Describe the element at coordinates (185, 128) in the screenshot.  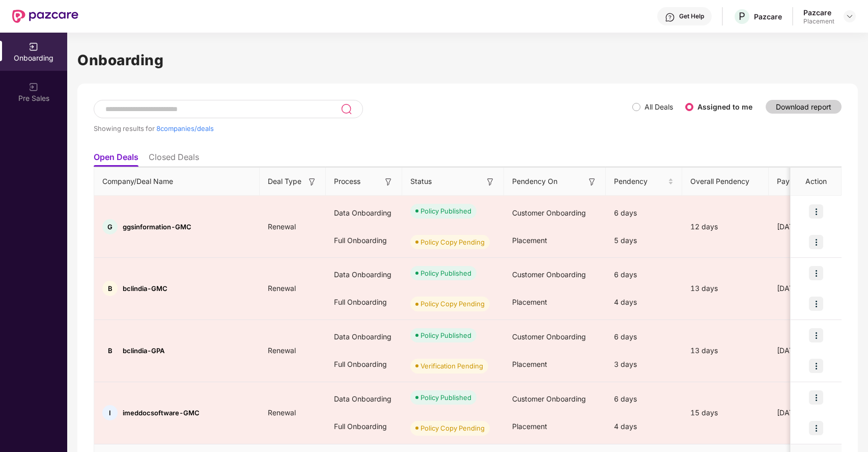
I see `span: 8 companies/deals` at that location.